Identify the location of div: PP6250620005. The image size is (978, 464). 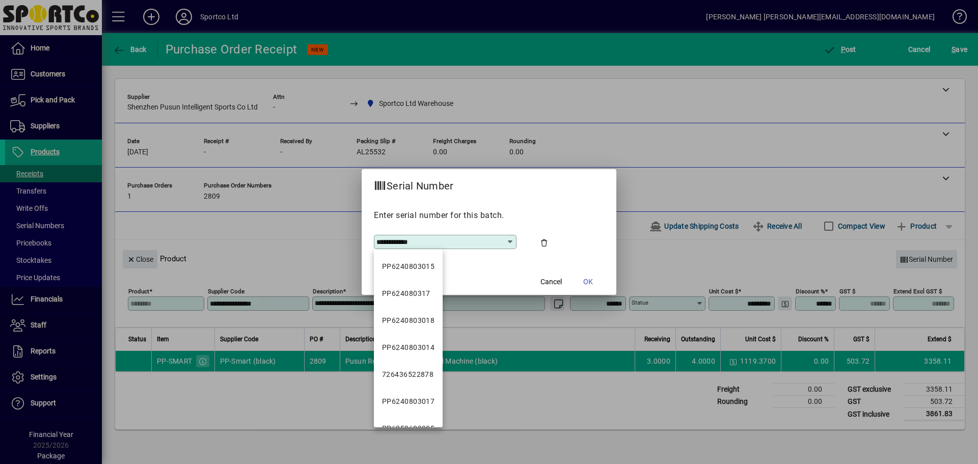
(408, 428).